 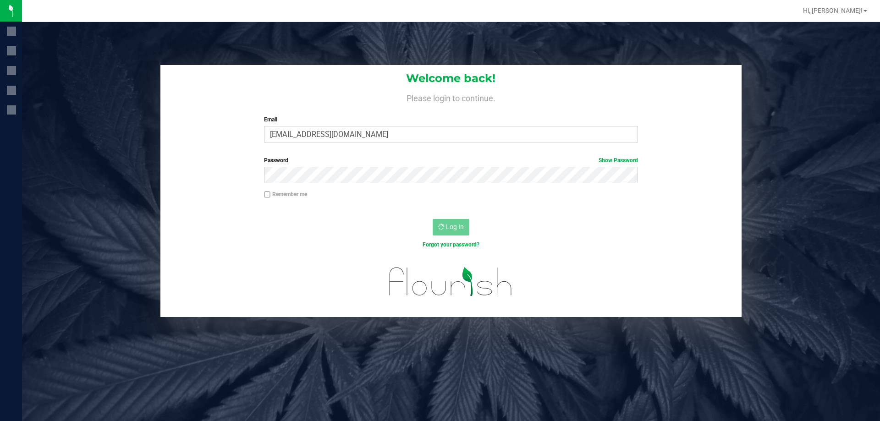 What do you see at coordinates (451, 78) in the screenshot?
I see `h1: Welcome back!` at bounding box center [451, 78].